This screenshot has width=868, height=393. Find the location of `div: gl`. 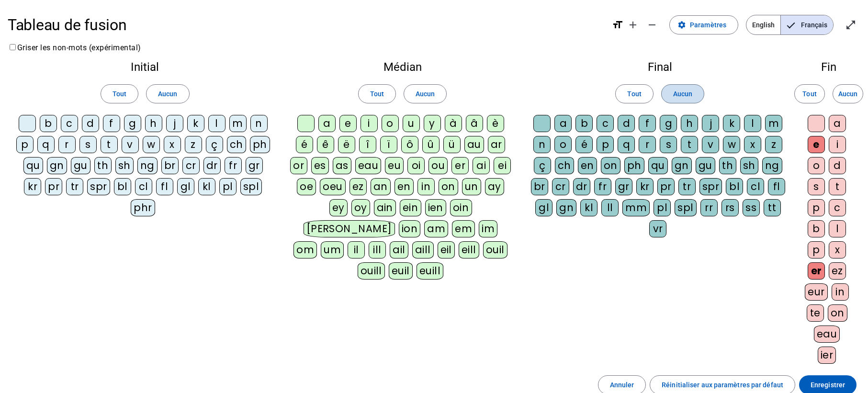

div: gl is located at coordinates (544, 208).